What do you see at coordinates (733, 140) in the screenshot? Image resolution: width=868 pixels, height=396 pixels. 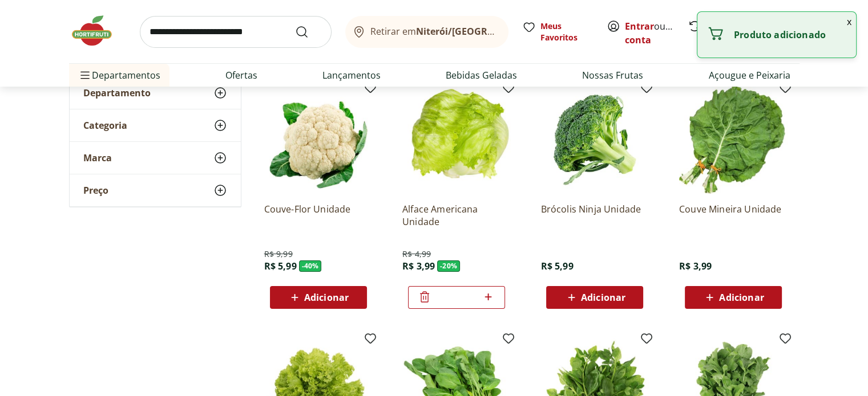 I see `img: Couve Mineira Unidade` at bounding box center [733, 140].